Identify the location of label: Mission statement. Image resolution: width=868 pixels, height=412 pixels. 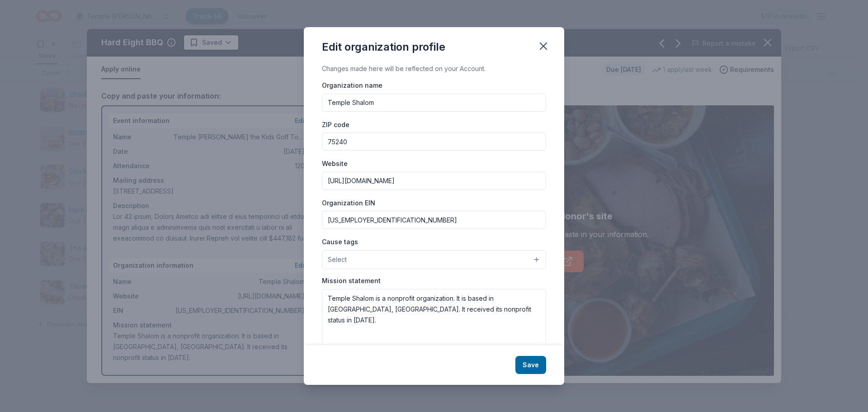
(351, 281).